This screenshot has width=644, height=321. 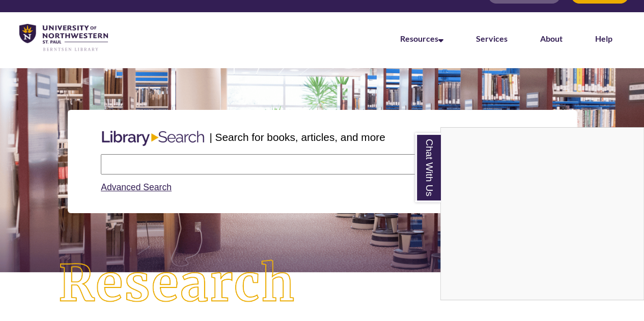 I want to click on a: About, so click(x=552, y=38).